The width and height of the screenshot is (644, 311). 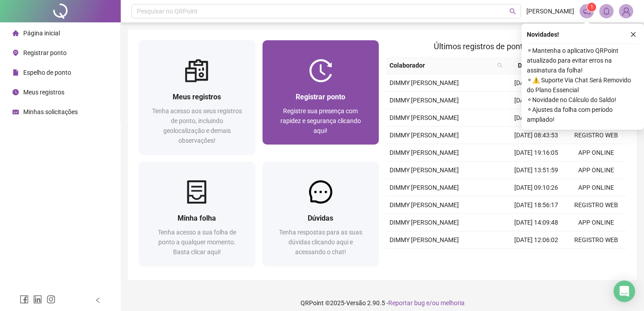 I want to click on span: Tenha acesso aos seus registros de ponto, incluindo geolocalização e demais observações!, so click(x=197, y=126).